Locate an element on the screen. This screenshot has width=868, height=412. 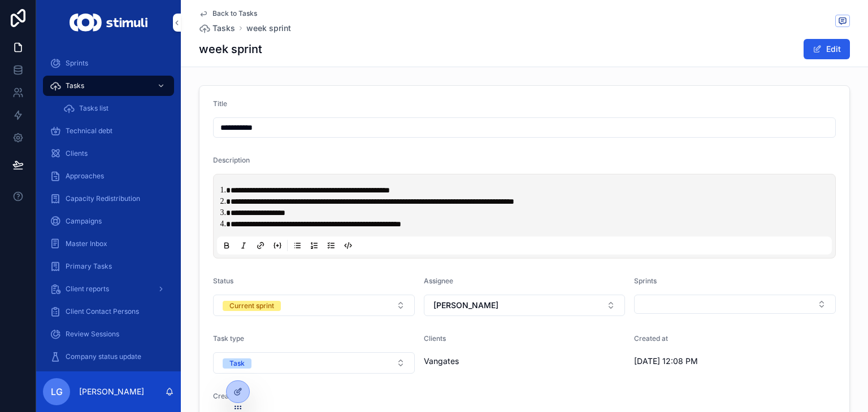
img: App logo is located at coordinates (108, 23).